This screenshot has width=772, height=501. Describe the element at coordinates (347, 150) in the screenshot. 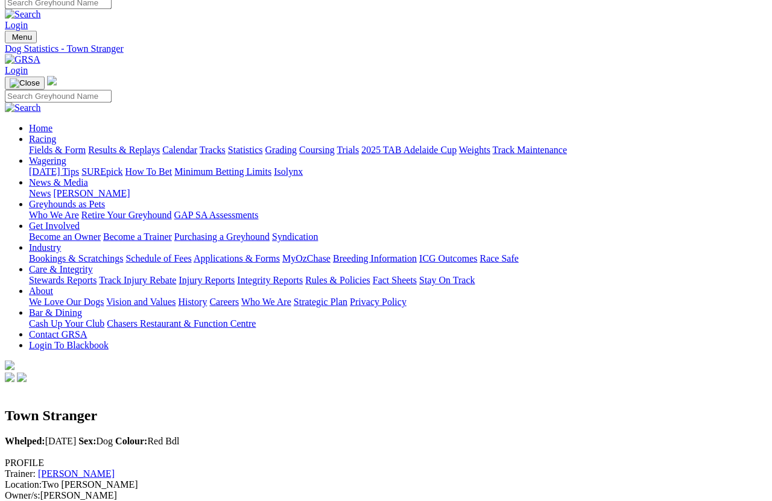

I see `a: Trials` at that location.